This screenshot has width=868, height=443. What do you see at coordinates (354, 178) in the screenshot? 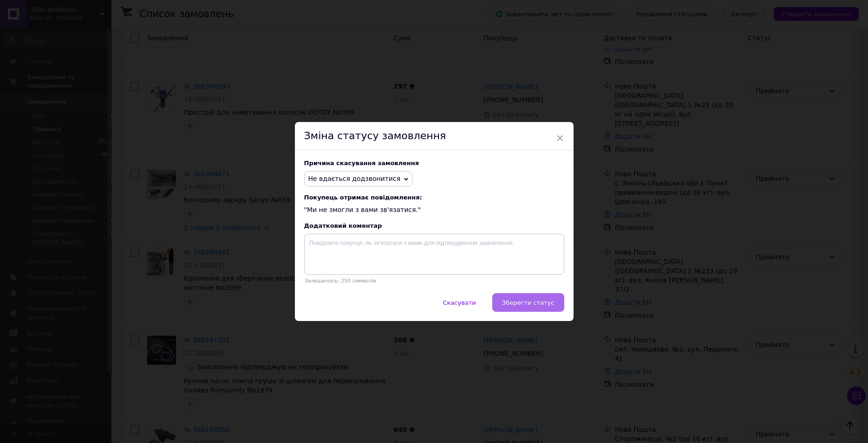
I see `span: Не вдається додзвонитися` at bounding box center [354, 178].